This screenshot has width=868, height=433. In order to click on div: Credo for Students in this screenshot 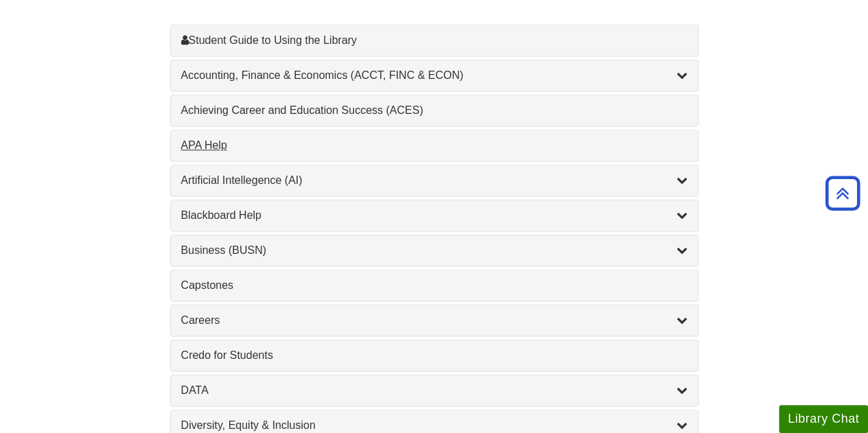, I will do `click(435, 356)`.